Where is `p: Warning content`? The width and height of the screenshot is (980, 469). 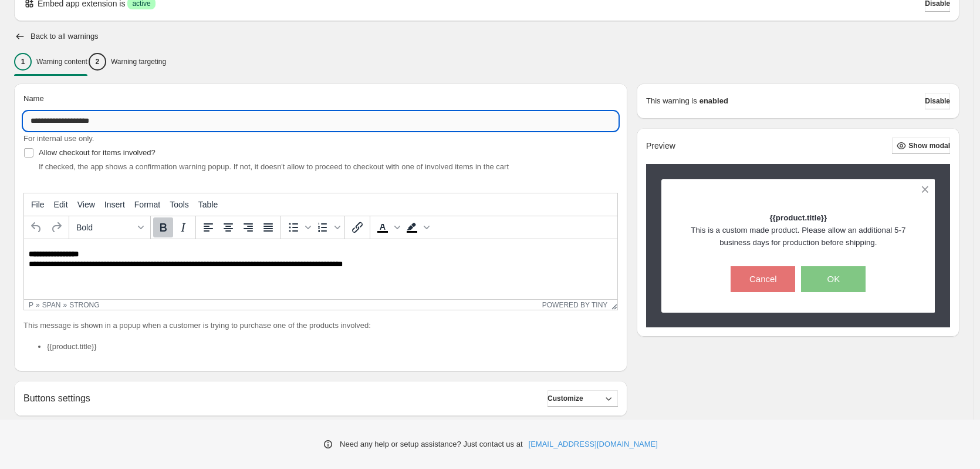
p: Warning content is located at coordinates (62, 62).